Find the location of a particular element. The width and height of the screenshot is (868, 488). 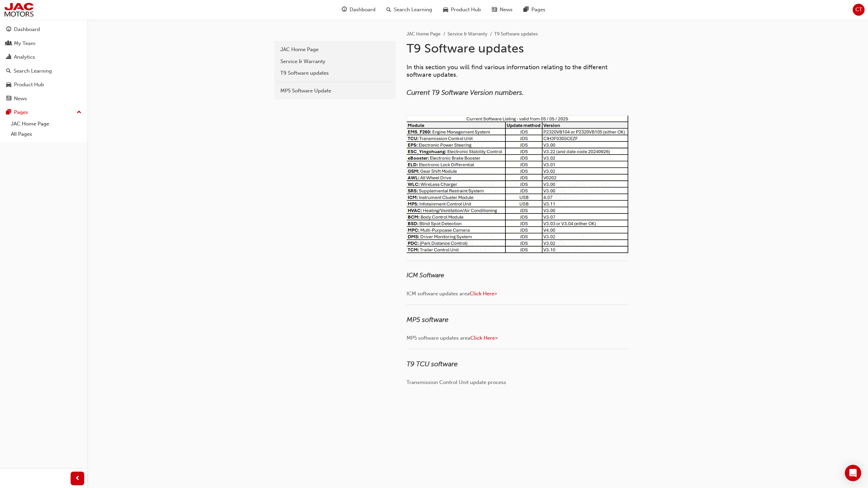

img: jac-portal is located at coordinates (19, 10).